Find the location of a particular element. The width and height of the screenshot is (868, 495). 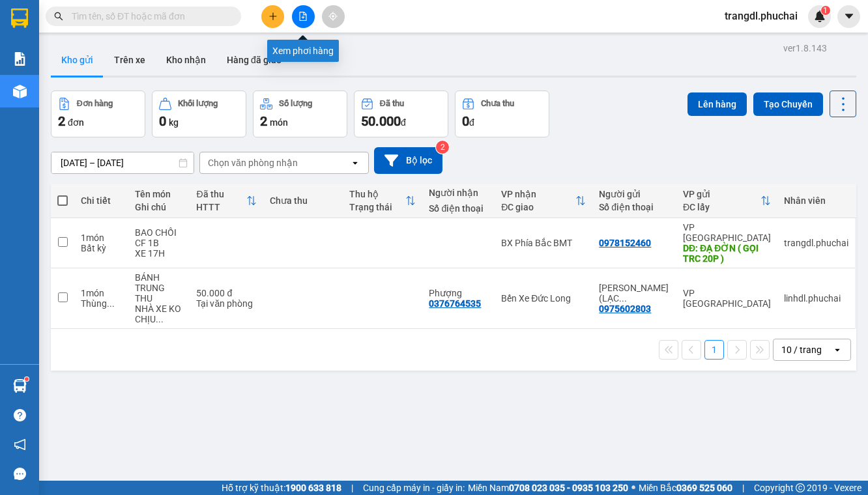

sup: 2 is located at coordinates (442, 147).